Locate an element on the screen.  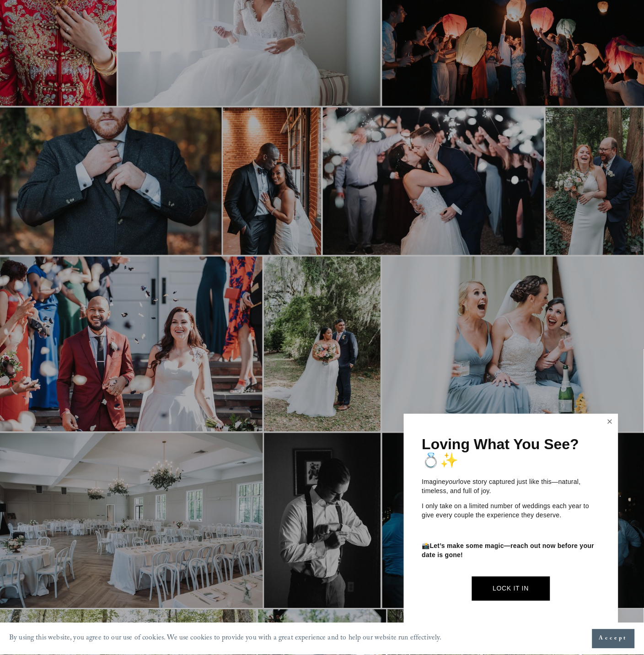
strong: Let’s make some magic—reach out now before your date is gone! is located at coordinates (509, 551).